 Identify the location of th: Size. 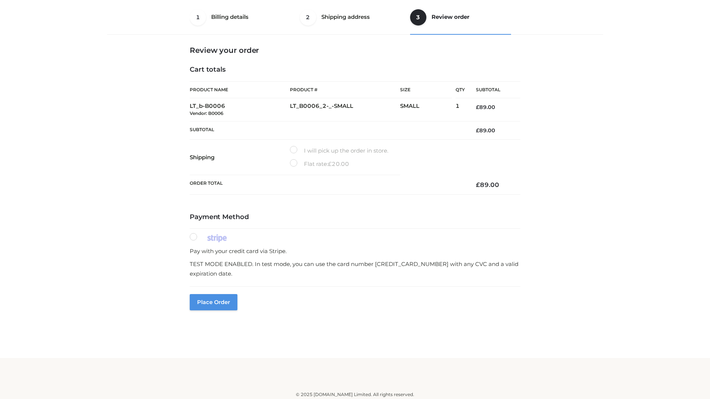
(426, 90).